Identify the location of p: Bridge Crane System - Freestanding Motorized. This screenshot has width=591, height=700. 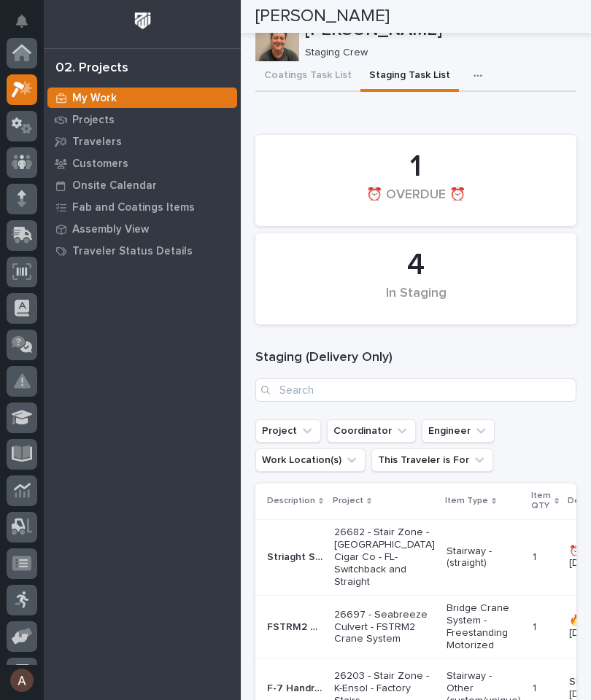
(484, 627).